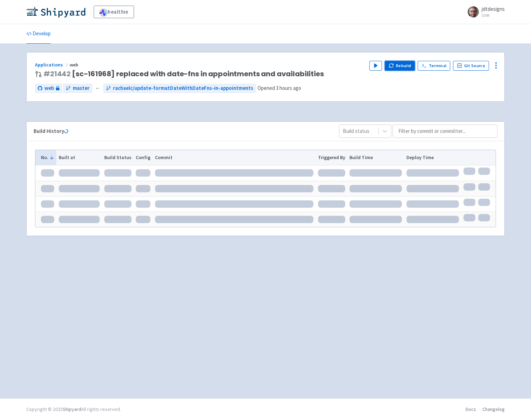 The height and width of the screenshot is (420, 531). Describe the element at coordinates (234, 158) in the screenshot. I see `th: Commit` at that location.